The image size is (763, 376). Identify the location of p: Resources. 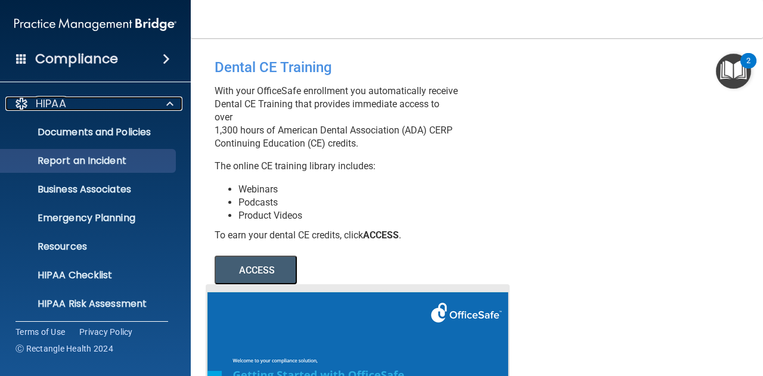
(89, 247).